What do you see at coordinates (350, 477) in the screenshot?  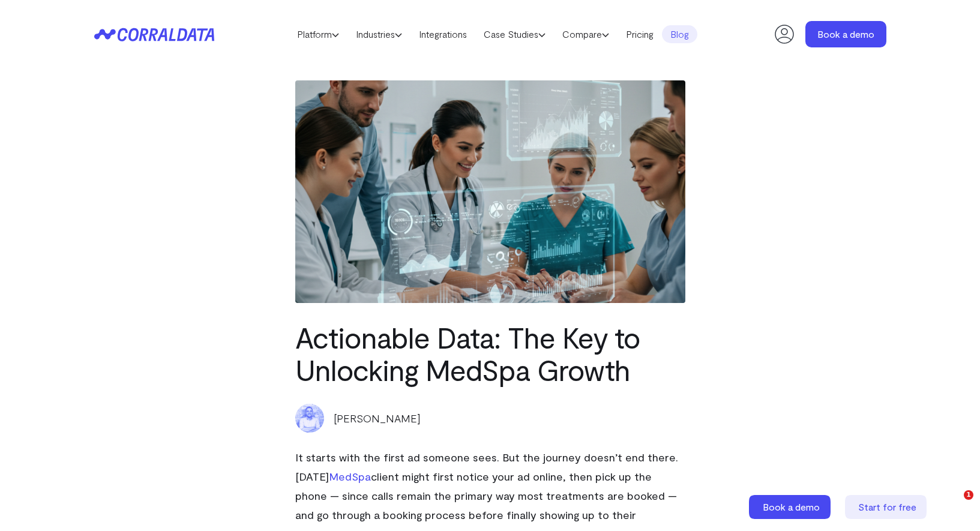 I see `a: MedSpa` at bounding box center [350, 477].